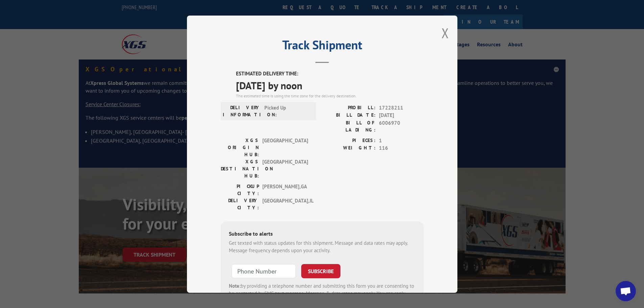 The width and height of the screenshot is (644, 308). Describe the element at coordinates (401, 126) in the screenshot. I see `span: 6006970` at that location.